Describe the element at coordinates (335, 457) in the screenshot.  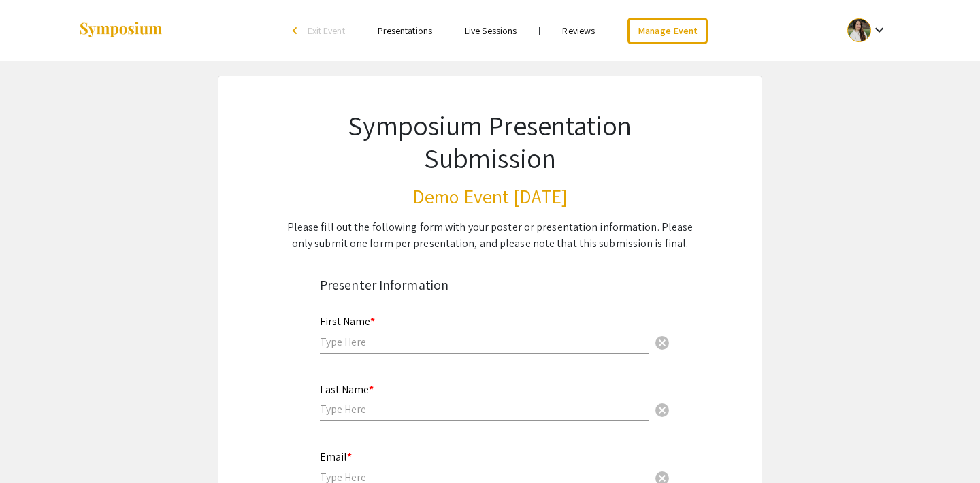
I see `mat-label: Email` at that location.